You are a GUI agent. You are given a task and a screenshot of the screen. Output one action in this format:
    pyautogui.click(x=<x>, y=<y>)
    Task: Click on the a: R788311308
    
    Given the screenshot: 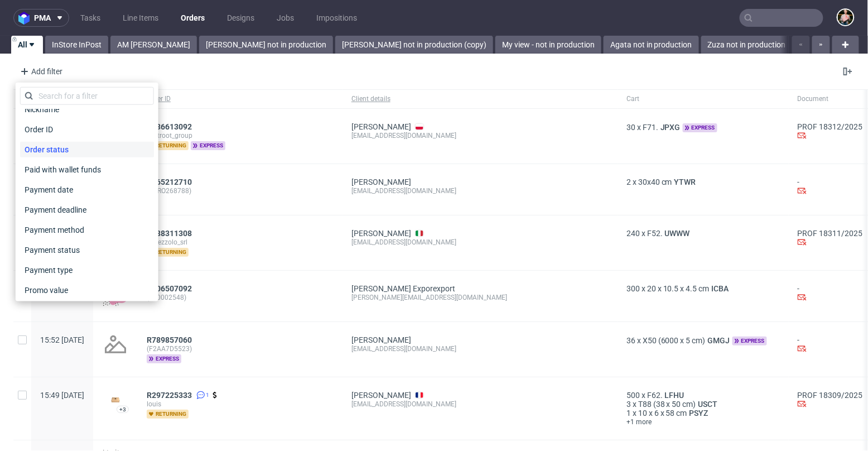 What is the action you would take?
    pyautogui.click(x=170, y=234)
    